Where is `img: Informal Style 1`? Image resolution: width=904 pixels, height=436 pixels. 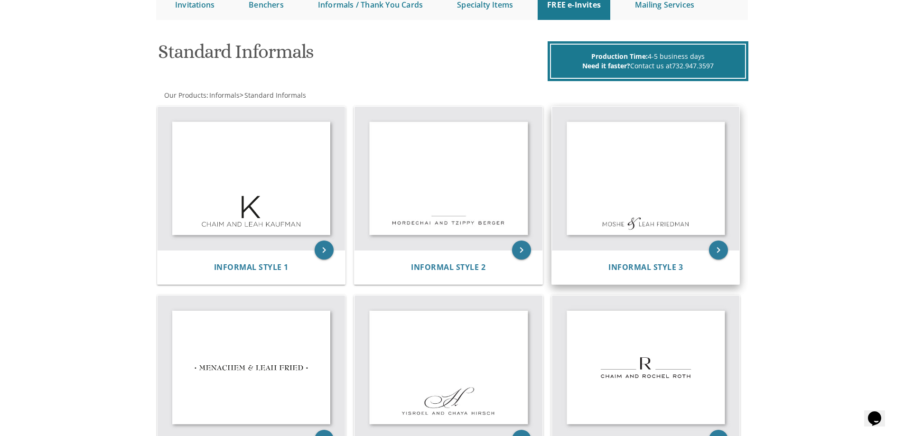 img: Informal Style 1 is located at coordinates (251, 178).